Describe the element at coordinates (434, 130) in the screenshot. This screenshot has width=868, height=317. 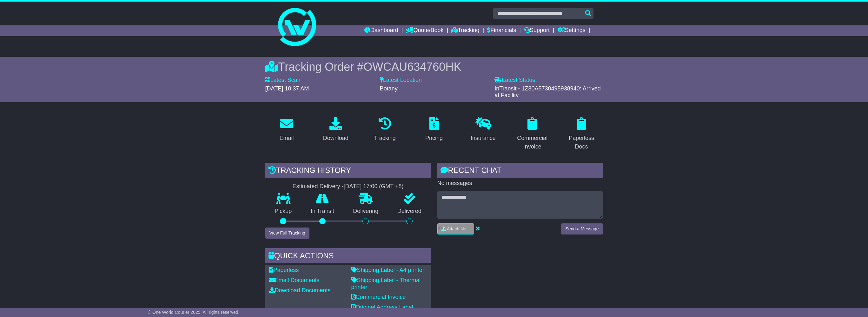
I see `a: Pricing` at that location.